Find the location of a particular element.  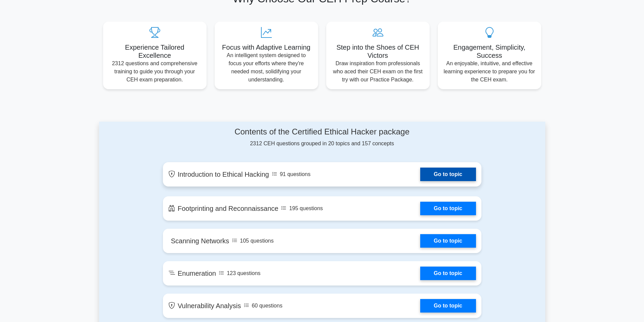

p: 2312 questions and comprehensive training to guide you through your CEH exam preparation. is located at coordinates (155, 72).